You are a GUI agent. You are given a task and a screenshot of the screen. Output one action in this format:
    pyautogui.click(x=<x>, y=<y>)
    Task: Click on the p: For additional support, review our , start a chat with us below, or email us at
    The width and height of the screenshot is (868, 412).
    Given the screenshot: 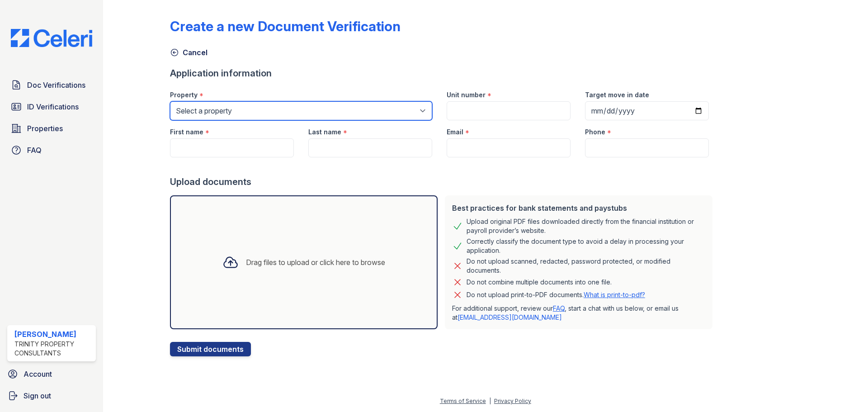 What is the action you would take?
    pyautogui.click(x=579, y=313)
    